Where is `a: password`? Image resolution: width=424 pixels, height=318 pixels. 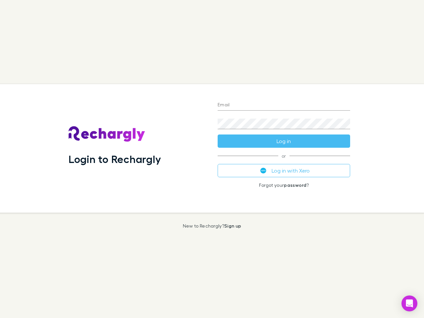 a: password is located at coordinates (295, 185).